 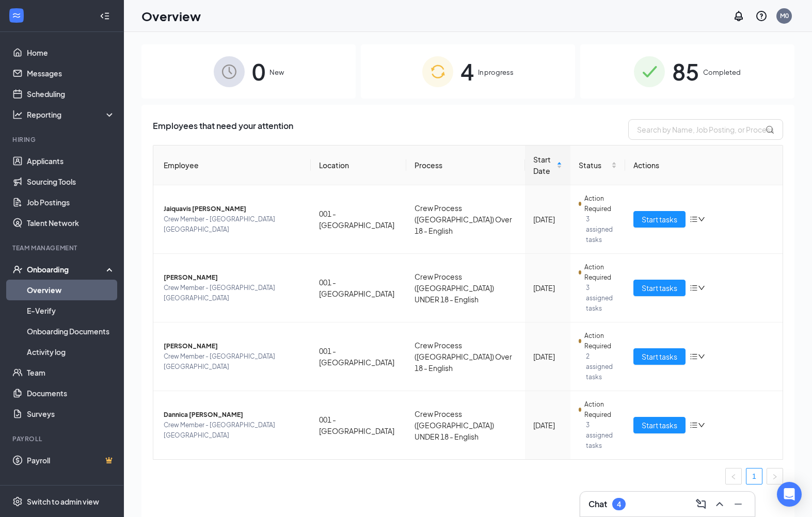 I want to click on a: Onboarding Documents, so click(x=71, y=331).